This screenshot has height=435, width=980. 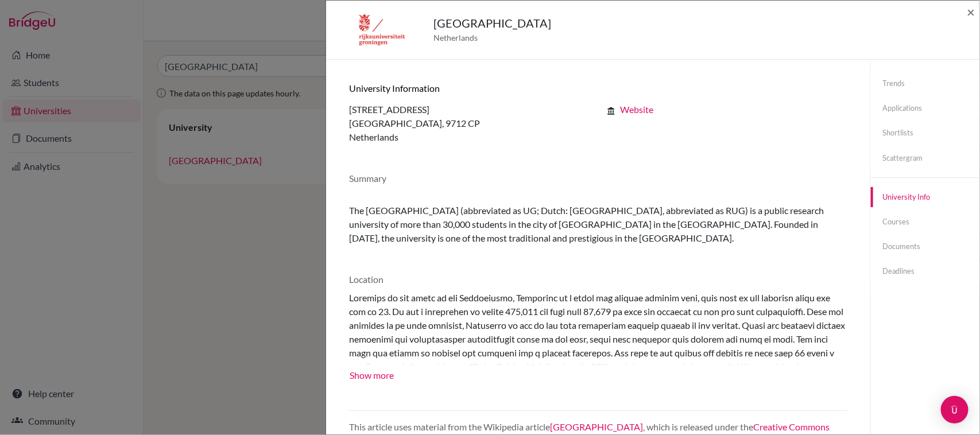 I want to click on button: Show more, so click(x=372, y=374).